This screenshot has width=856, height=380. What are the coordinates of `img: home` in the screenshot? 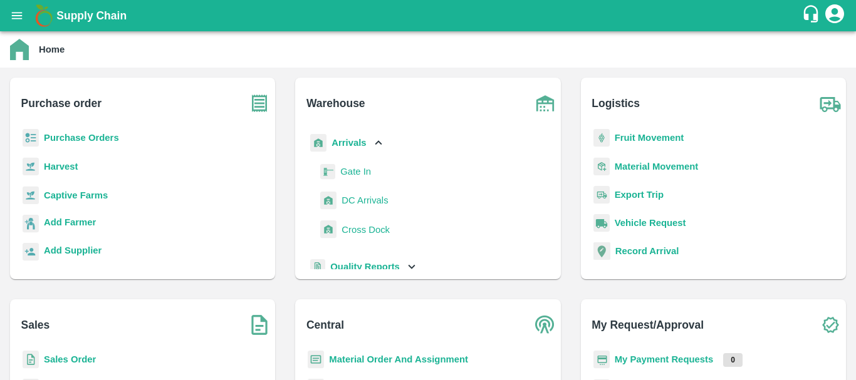 It's located at (19, 49).